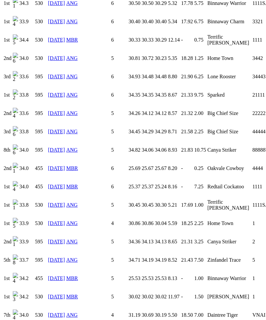 This screenshot has height=320, width=266. What do you see at coordinates (15, 297) in the screenshot?
I see `img: 3` at bounding box center [15, 297].